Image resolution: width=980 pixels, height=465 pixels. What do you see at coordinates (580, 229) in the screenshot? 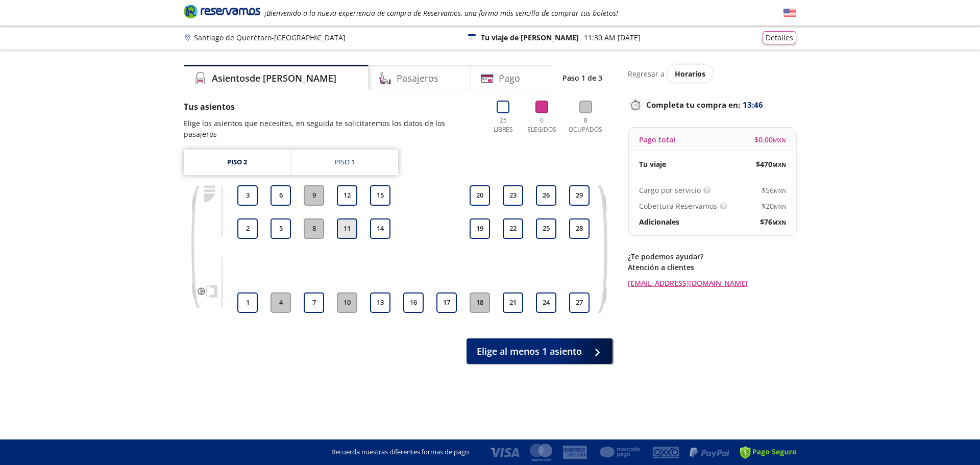
I see `button: 28` at bounding box center [580, 229].